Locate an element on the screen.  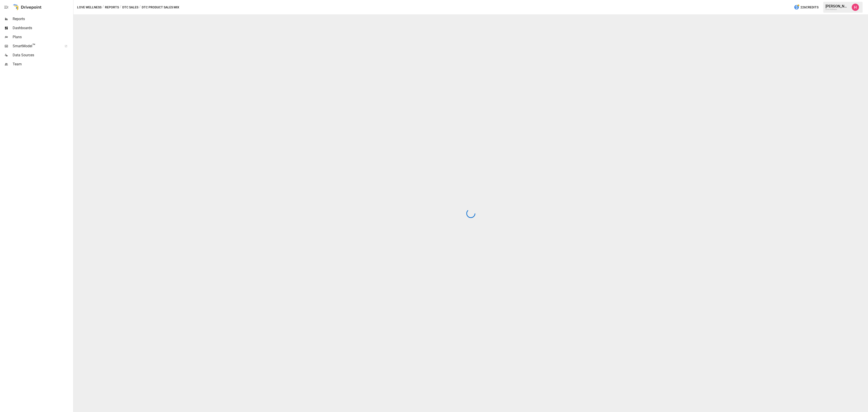
img: Hayley Rovet is located at coordinates (855, 7).